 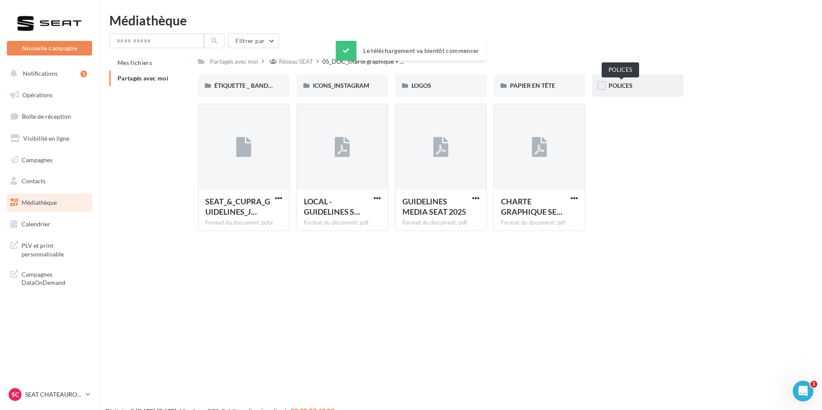 I want to click on a: Contacts, so click(x=50, y=181).